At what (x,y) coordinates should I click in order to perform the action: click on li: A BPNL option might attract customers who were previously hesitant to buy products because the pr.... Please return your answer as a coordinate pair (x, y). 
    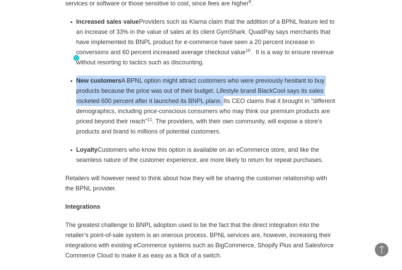
    Looking at the image, I should click on (207, 106).